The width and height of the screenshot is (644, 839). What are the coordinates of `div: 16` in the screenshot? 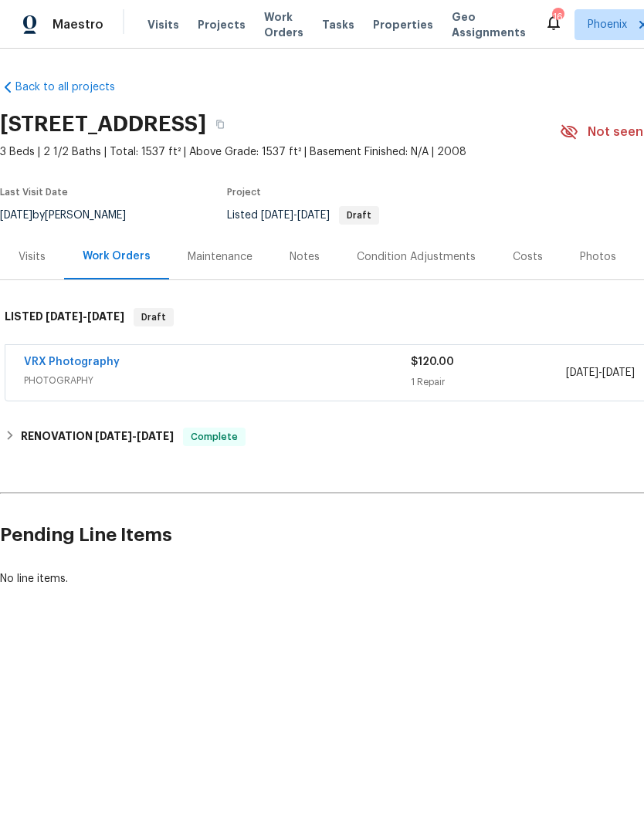 It's located at (557, 17).